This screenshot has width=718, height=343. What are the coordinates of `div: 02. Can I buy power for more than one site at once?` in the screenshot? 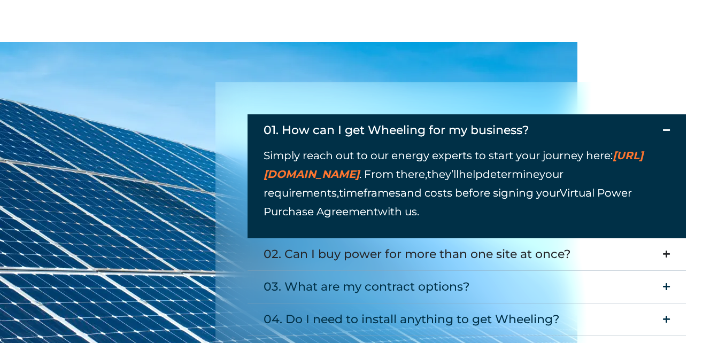 It's located at (417, 255).